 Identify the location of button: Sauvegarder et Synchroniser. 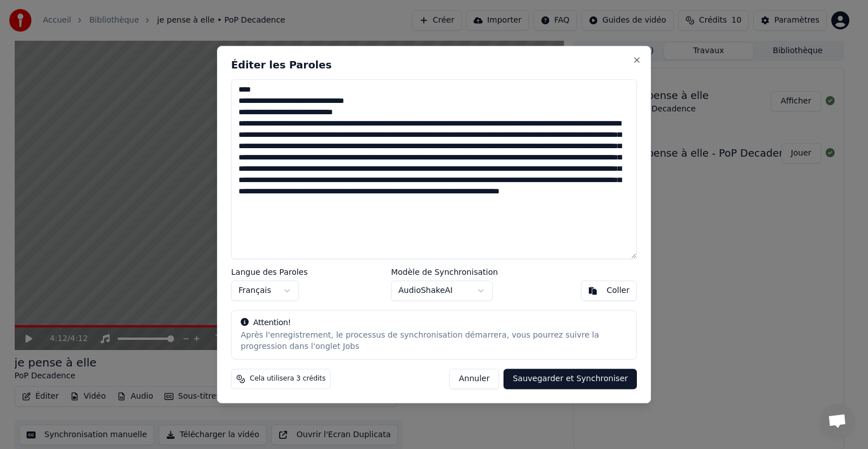
(571, 378).